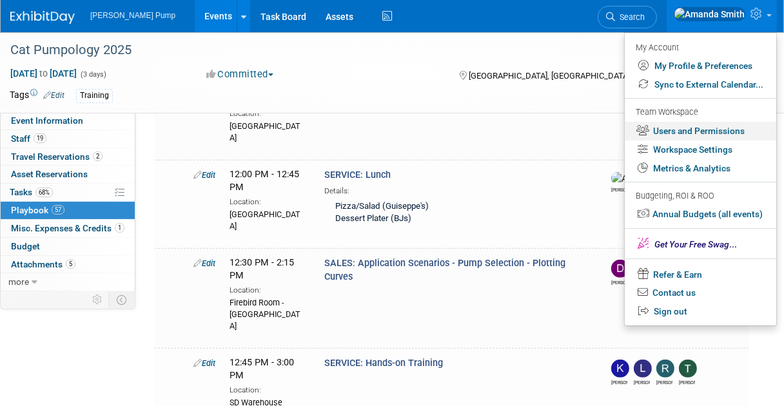  Describe the element at coordinates (25, 246) in the screenshot. I see `span: Budget` at that location.